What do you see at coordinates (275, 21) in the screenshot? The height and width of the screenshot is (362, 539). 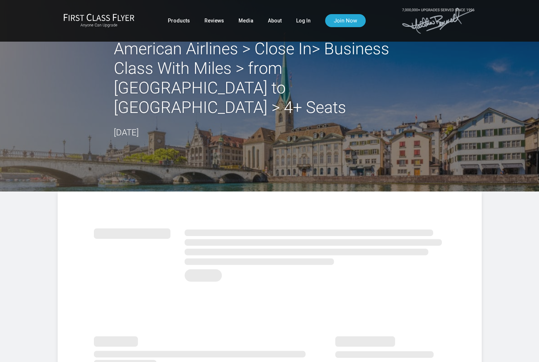 I see `a: About` at bounding box center [275, 21].